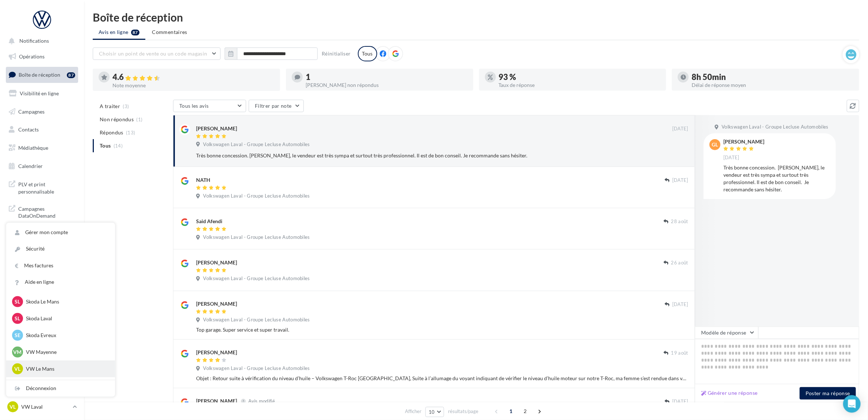 The image size is (868, 420). I want to click on span: SE, so click(17, 335).